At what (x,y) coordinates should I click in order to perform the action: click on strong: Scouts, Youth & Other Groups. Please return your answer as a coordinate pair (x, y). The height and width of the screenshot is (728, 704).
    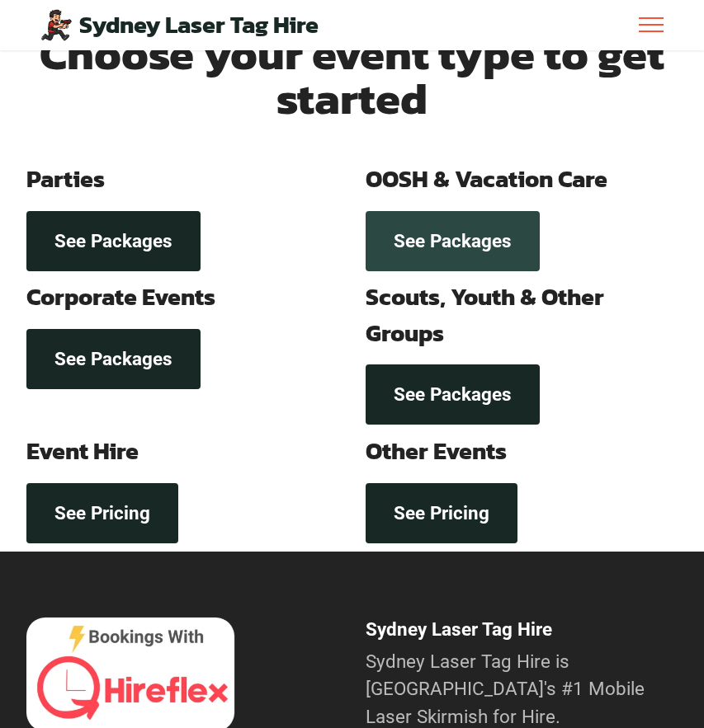
    Looking at the image, I should click on (484, 315).